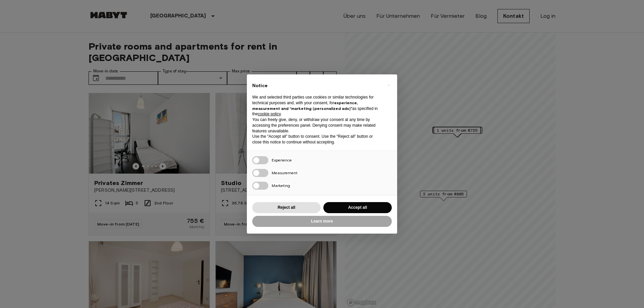  Describe the element at coordinates (305, 105) in the screenshot. I see `strong: experience, measurement and “marketing (personalized ads)”` at that location.